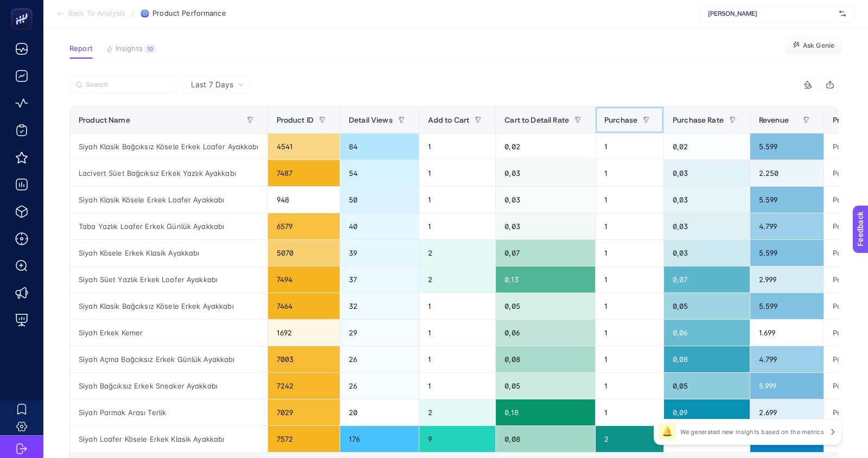 The image size is (868, 458). What do you see at coordinates (169, 412) in the screenshot?
I see `div: Siyah Parmak Arası Terlik` at bounding box center [169, 412].